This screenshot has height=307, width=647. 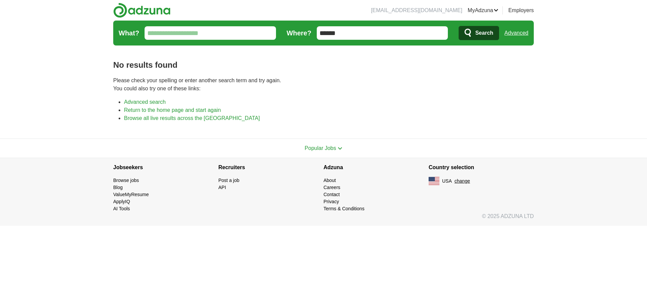 I want to click on span: USA, so click(x=447, y=181).